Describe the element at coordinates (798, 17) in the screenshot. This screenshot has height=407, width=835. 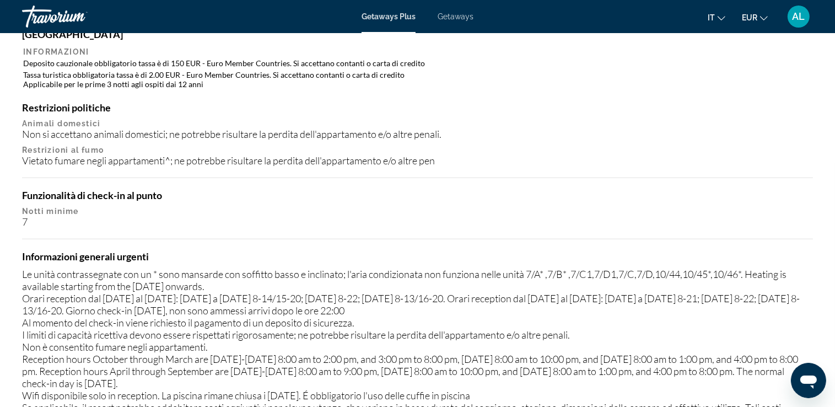
I see `span: AL` at that location.